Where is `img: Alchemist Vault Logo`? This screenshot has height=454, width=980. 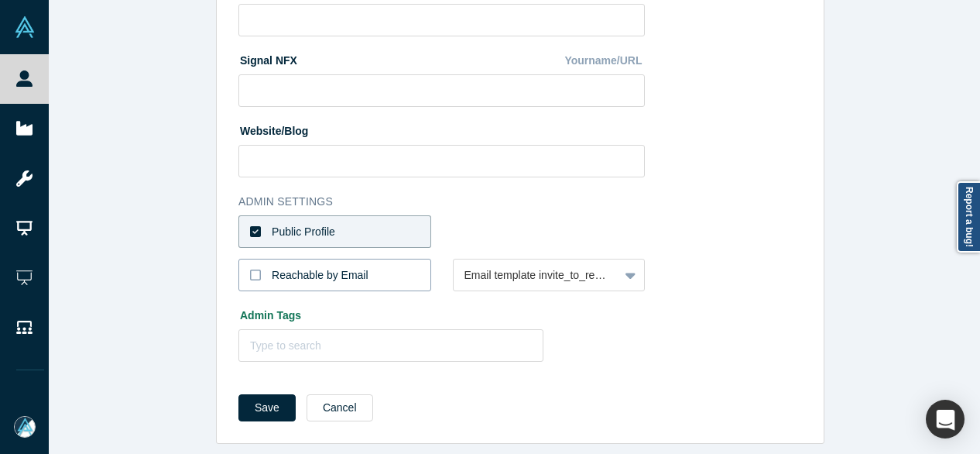 img: Alchemist Vault Logo is located at coordinates (25, 27).